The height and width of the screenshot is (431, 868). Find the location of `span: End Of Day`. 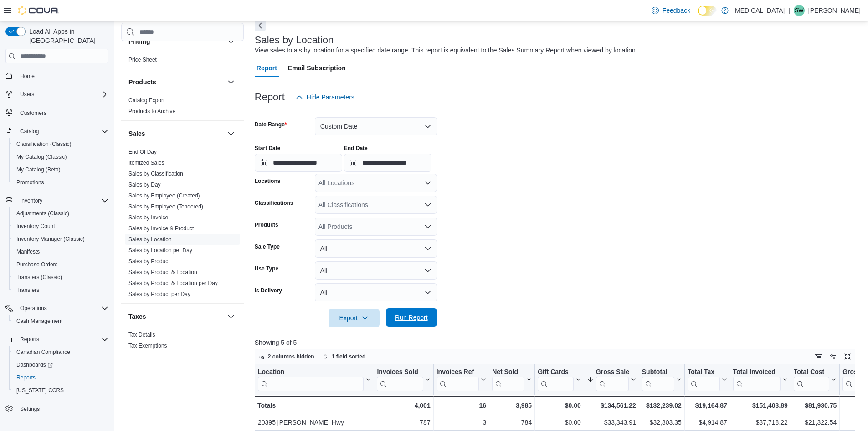

span: End Of Day is located at coordinates (143, 152).